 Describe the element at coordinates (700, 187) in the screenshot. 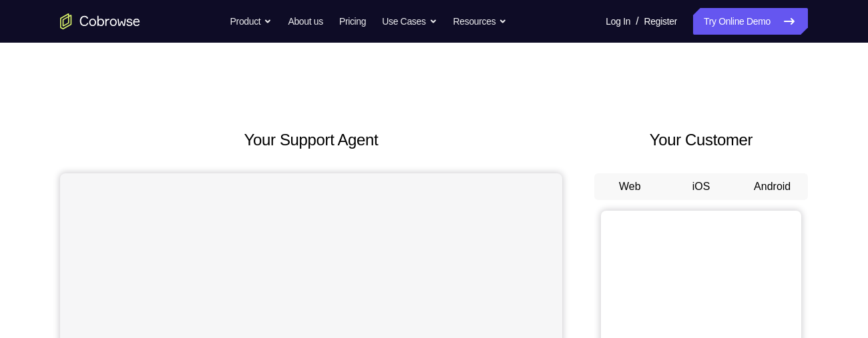

I see `button: iOS` at that location.